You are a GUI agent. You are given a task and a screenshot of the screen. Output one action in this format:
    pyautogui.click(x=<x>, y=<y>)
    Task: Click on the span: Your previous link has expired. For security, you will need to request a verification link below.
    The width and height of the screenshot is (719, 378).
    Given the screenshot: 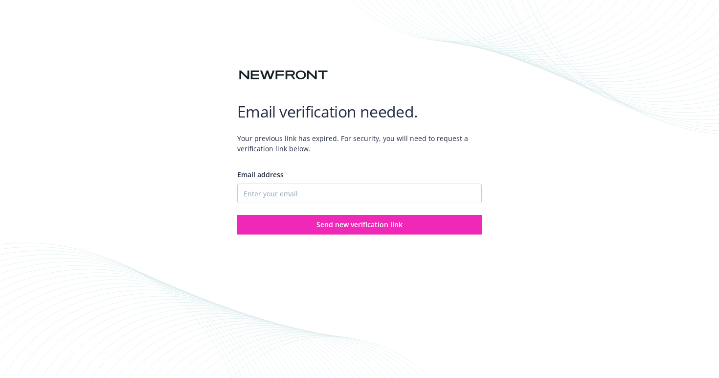 What is the action you would take?
    pyautogui.click(x=360, y=143)
    